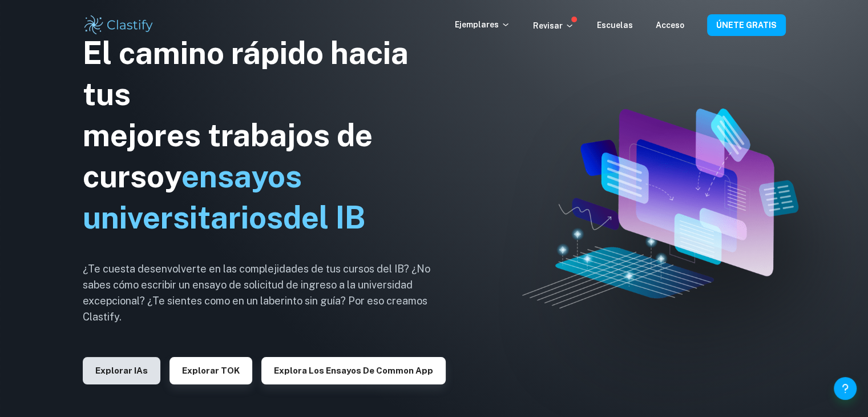 Image resolution: width=868 pixels, height=417 pixels. I want to click on img: Clastificar héroe, so click(660, 208).